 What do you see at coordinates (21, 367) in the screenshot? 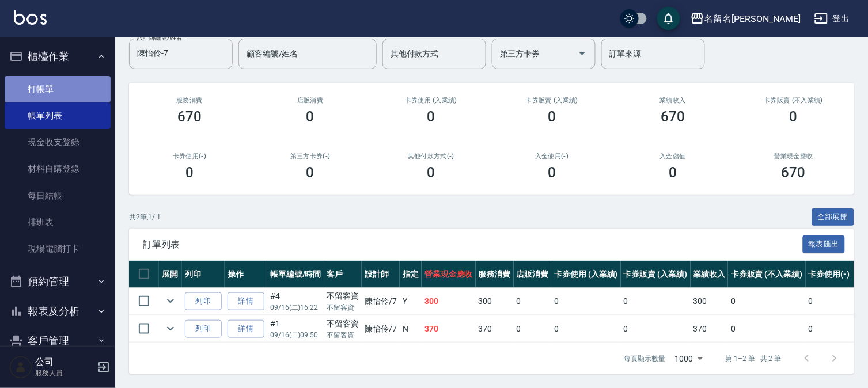
I see `img: Person` at bounding box center [21, 367].